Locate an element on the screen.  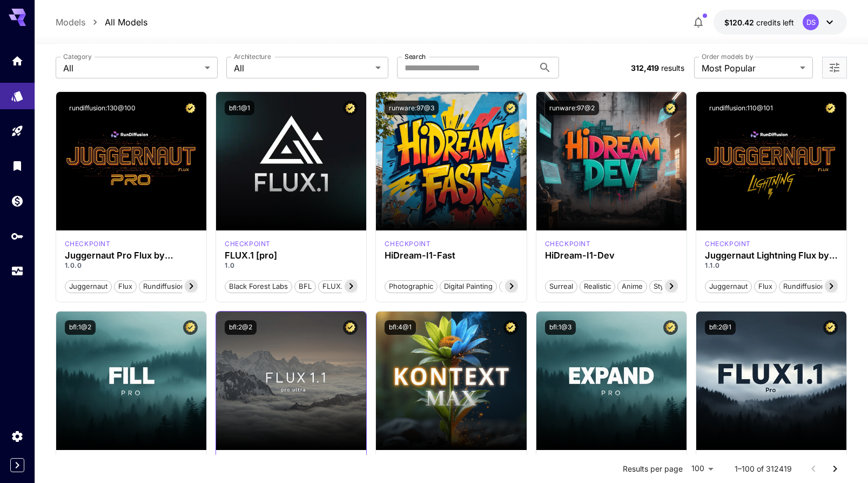
label: Architecture is located at coordinates (252, 56).